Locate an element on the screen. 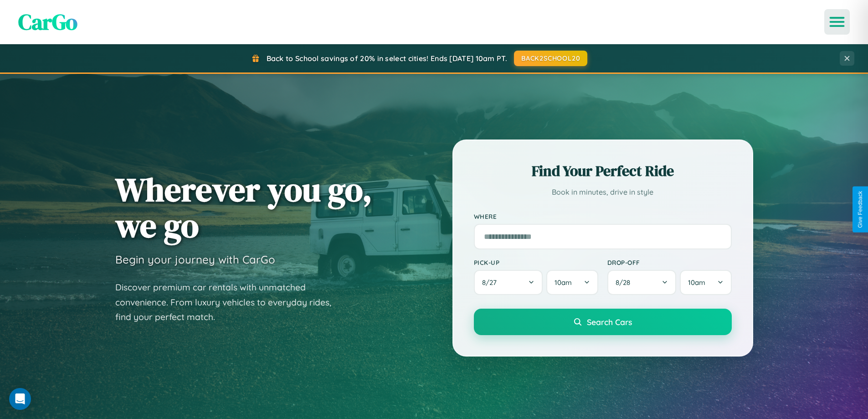 This screenshot has width=868, height=419. div: Give Feedback is located at coordinates (860, 209).